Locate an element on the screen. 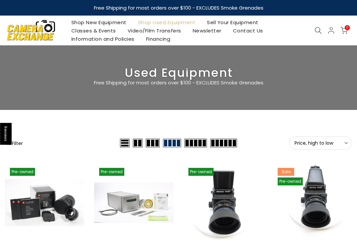 This screenshot has height=244, width=357. a: 0 is located at coordinates (344, 30).